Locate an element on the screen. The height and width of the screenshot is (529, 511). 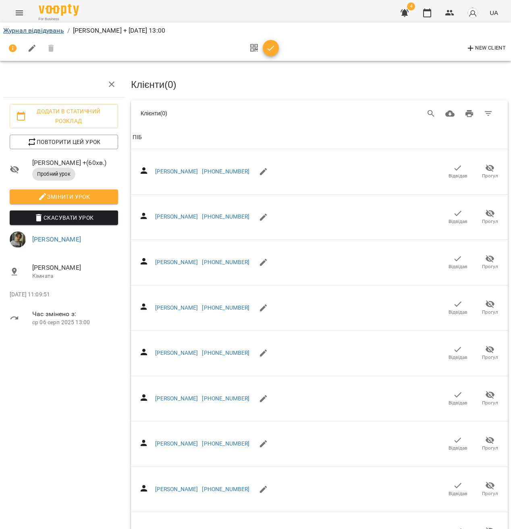
span: UA is located at coordinates (494, 12).